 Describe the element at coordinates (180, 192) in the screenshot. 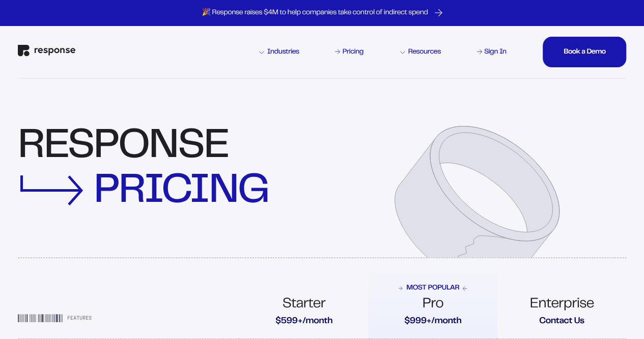

I see `div: pricing` at that location.